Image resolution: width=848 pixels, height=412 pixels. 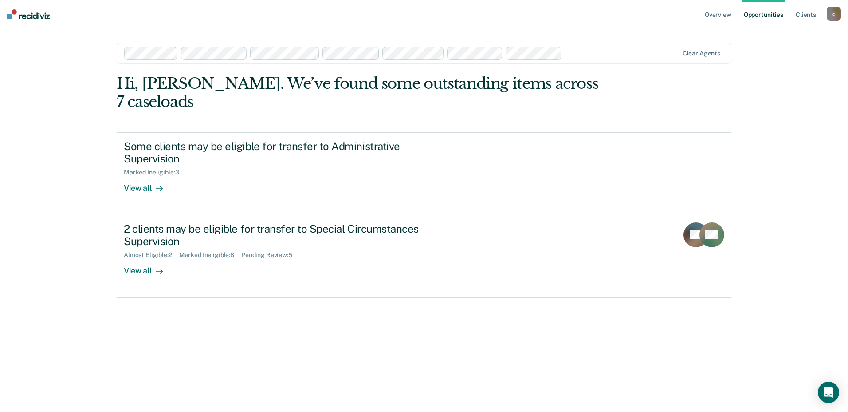 What do you see at coordinates (279, 153) in the screenshot?
I see `div: Some clients may be eligible for transfer to Administrative Supervision` at bounding box center [279, 153].